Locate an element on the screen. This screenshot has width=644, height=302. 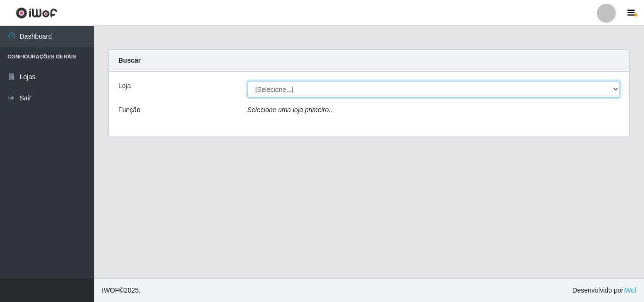
span: © 2025 . is located at coordinates (121, 290).